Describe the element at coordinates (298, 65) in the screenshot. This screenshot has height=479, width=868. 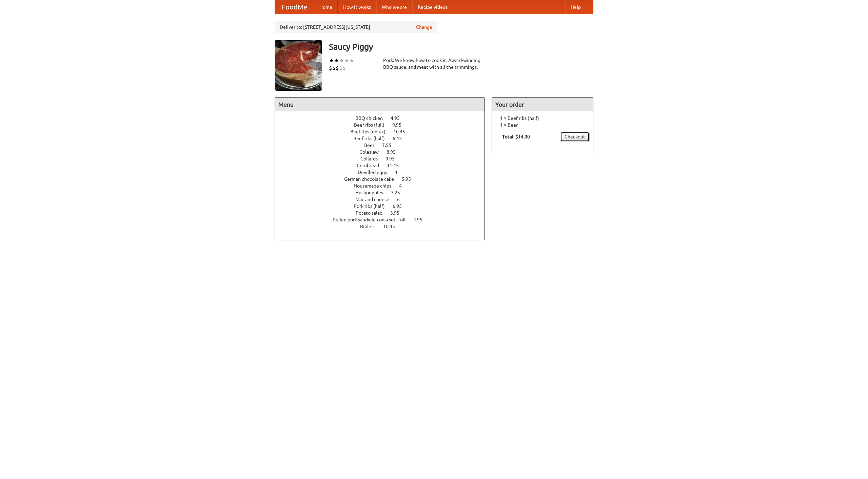
I see `img: angular.jpg` at that location.